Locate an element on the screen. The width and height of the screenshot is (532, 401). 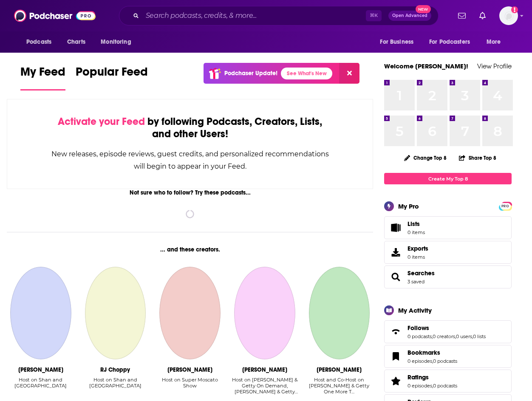
span: Podcasts is located at coordinates (39, 42).